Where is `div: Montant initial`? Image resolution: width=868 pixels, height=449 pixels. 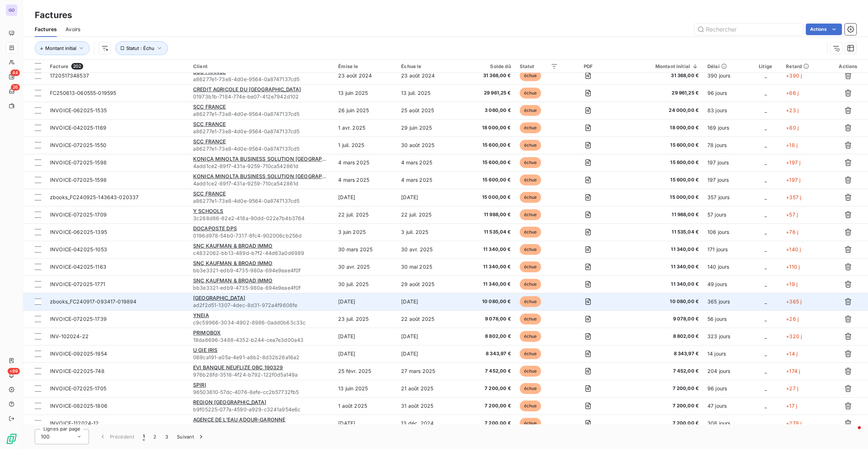 div: Montant initial is located at coordinates (659, 67).